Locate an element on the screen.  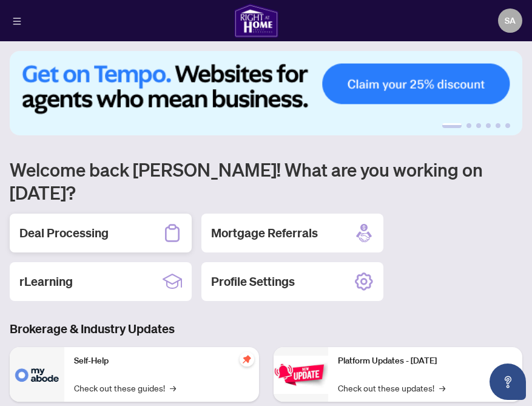
button: 2 is located at coordinates (469, 125).